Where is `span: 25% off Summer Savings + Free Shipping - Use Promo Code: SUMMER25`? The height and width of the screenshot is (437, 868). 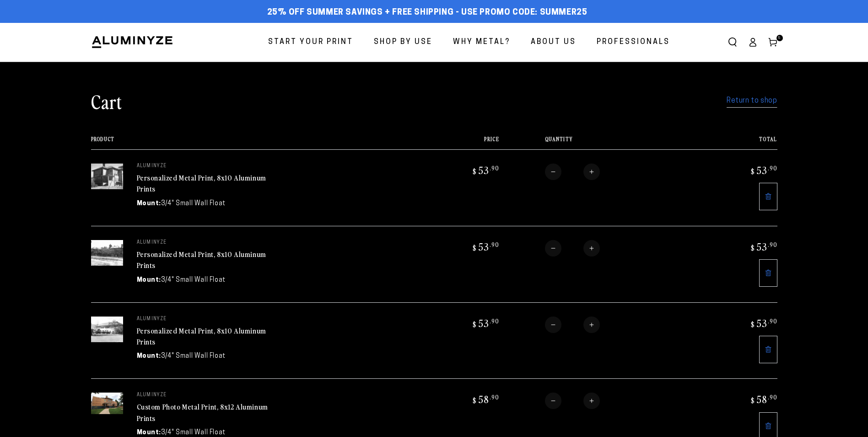
span: 25% off Summer Savings + Free Shipping - Use Promo Code: SUMMER25 is located at coordinates (428, 13).